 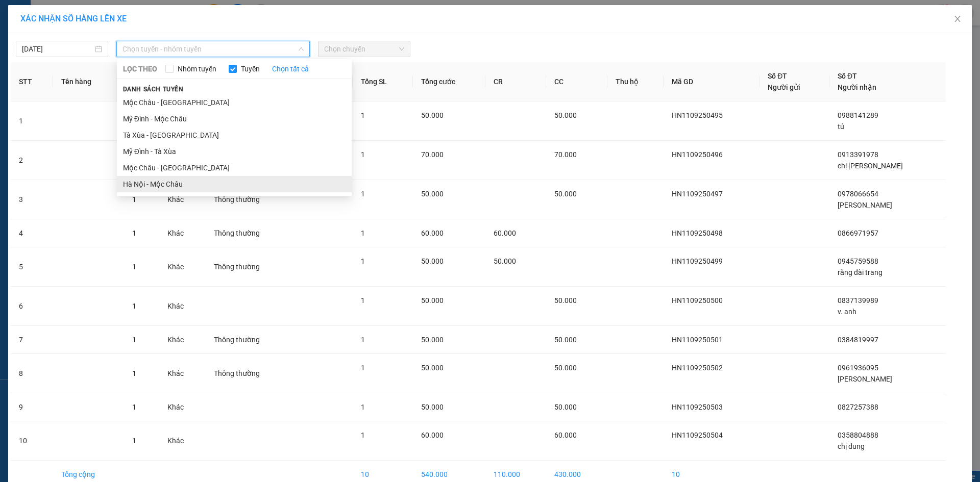 What do you see at coordinates (234, 184) in the screenshot?
I see `li: Hà Nội - Mộc Châu` at bounding box center [234, 184].